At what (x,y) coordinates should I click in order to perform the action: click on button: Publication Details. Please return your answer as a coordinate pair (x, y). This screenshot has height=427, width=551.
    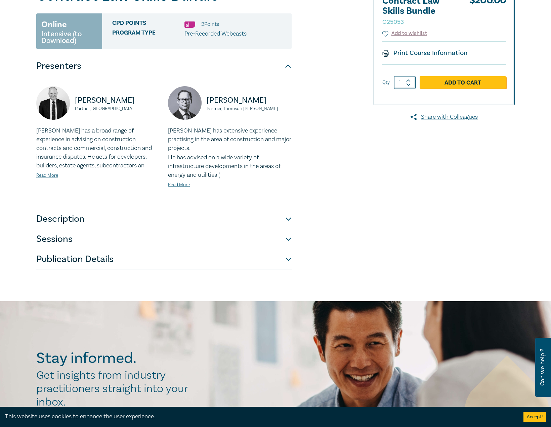
    Looking at the image, I should click on (164, 260).